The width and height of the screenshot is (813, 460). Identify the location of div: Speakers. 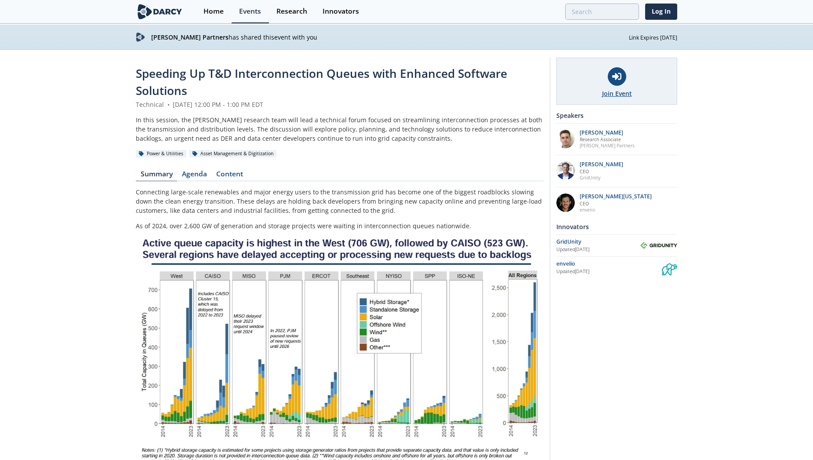
(617, 115).